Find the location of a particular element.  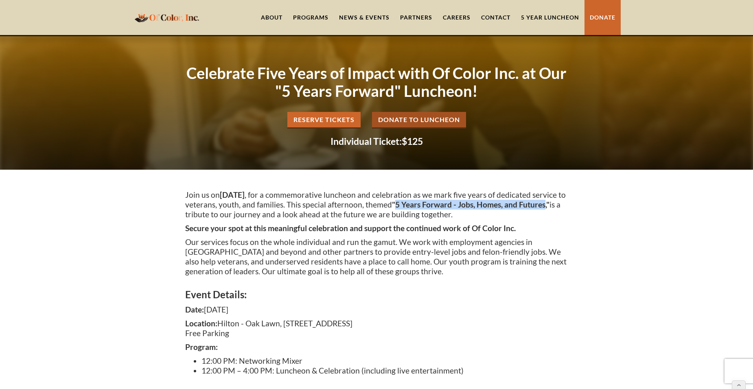

a: Reserve Tickets is located at coordinates (324, 120).